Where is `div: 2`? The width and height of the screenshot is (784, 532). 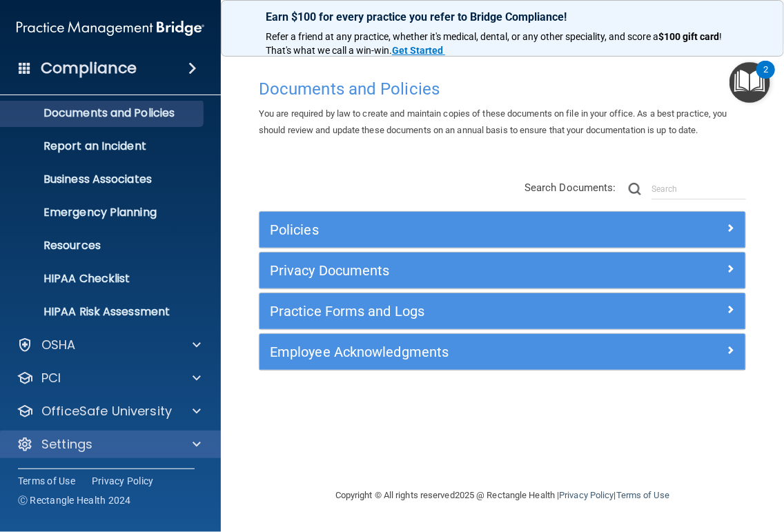 div: 2 is located at coordinates (765, 79).